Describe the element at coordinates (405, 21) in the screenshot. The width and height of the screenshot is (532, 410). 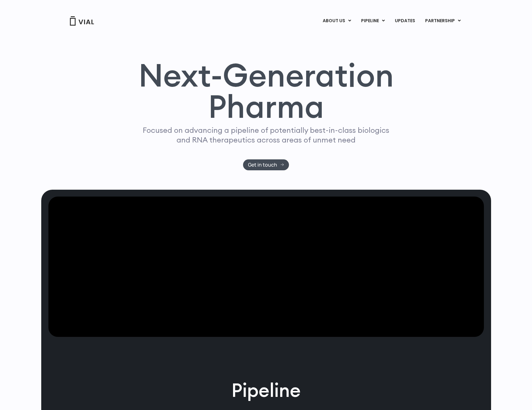
I see `a: UPDATES` at that location.